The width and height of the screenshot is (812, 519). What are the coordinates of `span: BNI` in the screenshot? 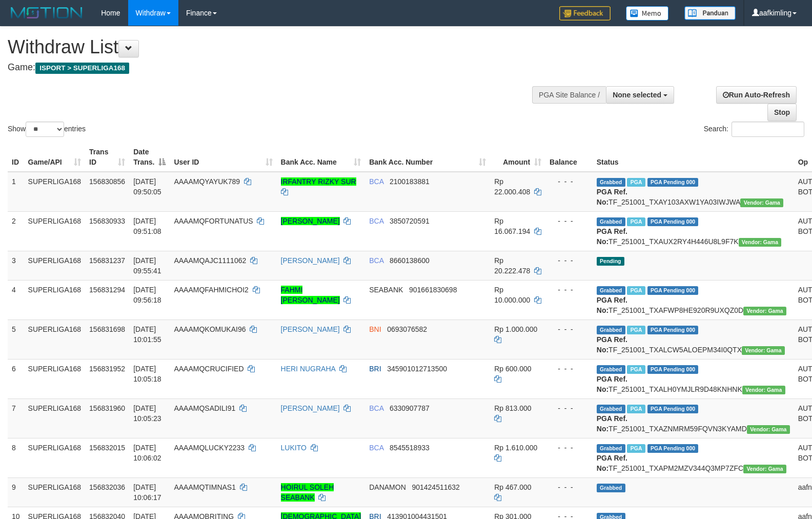 It's located at (375, 329).